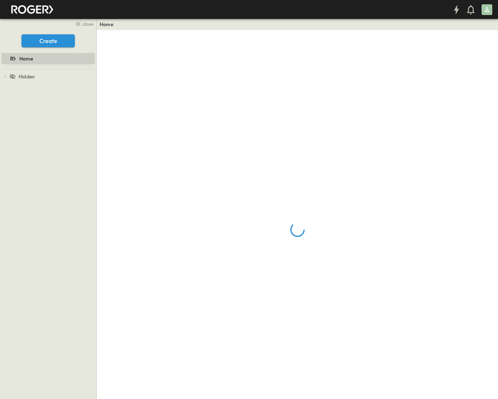 The image size is (498, 399). Describe the element at coordinates (83, 24) in the screenshot. I see `button: close` at that location.